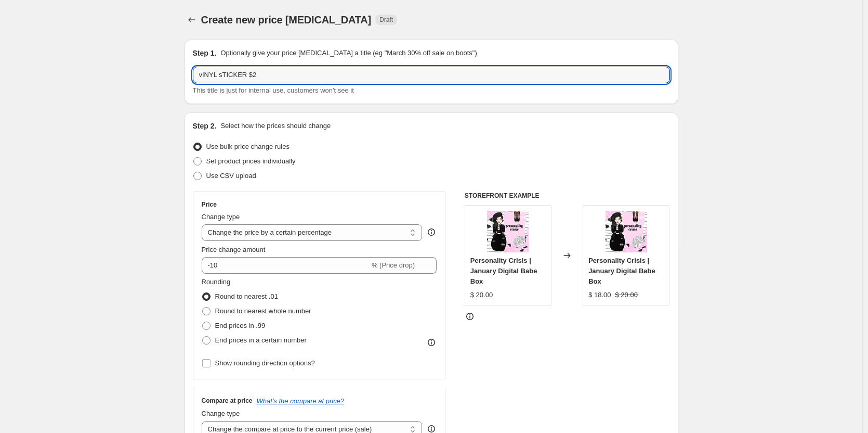 The image size is (868, 433). I want to click on div: $ 18.00, so click(599, 295).